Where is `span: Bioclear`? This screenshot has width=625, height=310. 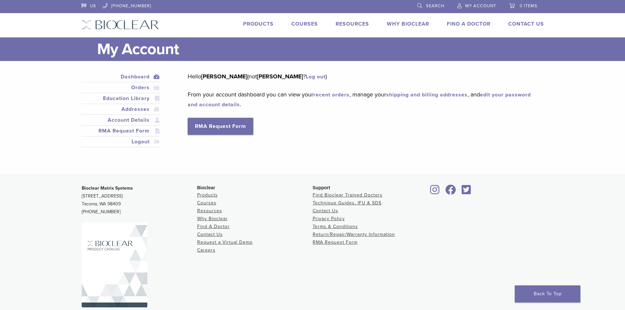 span: Bioclear is located at coordinates (206, 188).